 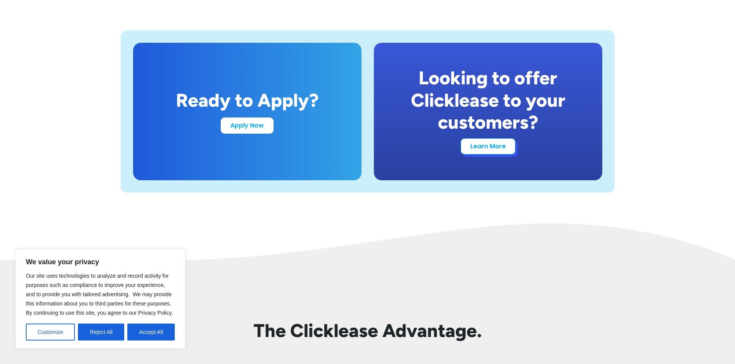 I want to click on h2: The Clicklease Advantage., so click(x=368, y=331).